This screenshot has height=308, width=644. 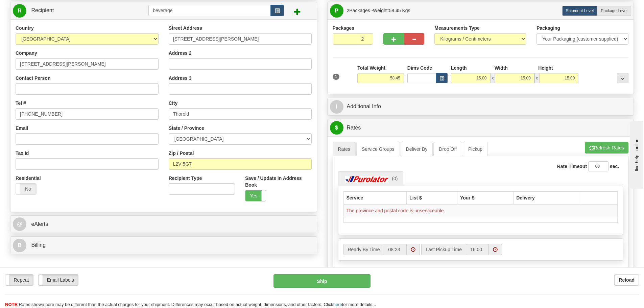 I want to click on label: Zip / Postal, so click(x=181, y=153).